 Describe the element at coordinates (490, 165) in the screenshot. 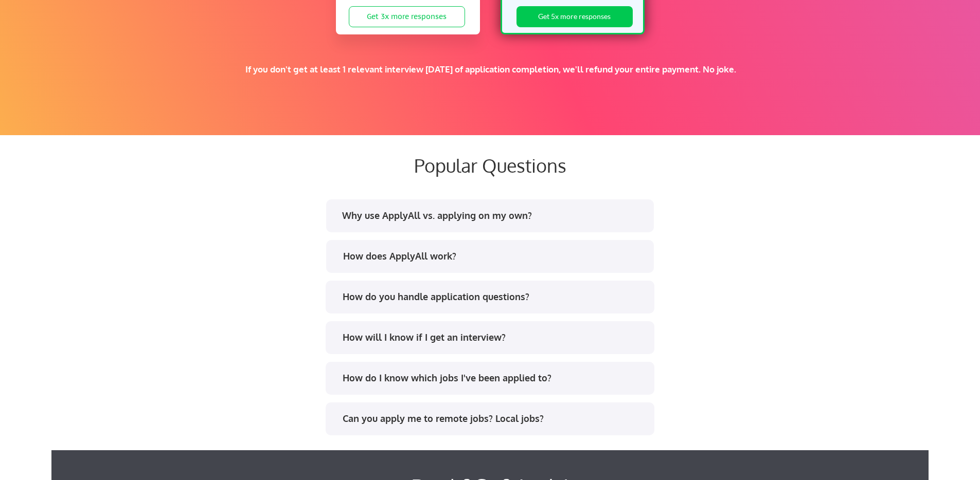

I see `div: Popular Questions` at that location.